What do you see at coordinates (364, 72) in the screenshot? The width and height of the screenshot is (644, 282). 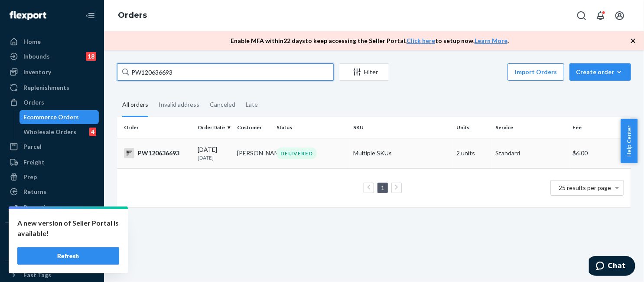 I see `div: Filter` at bounding box center [364, 72].